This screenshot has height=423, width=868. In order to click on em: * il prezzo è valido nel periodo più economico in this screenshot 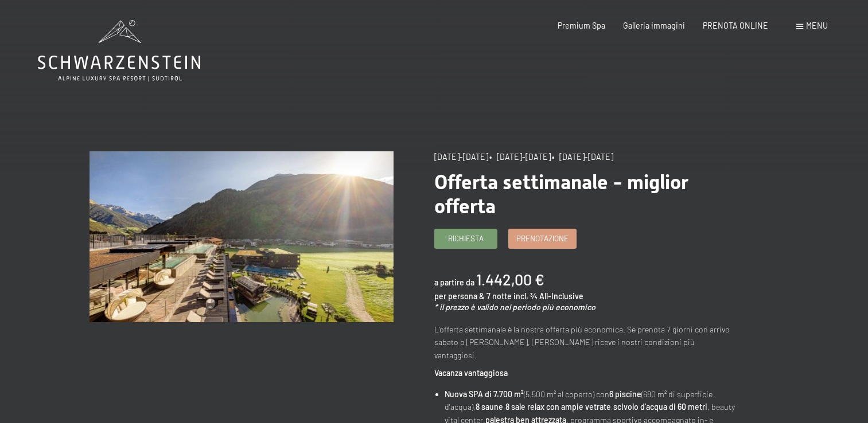, I will do `click(514, 307)`.